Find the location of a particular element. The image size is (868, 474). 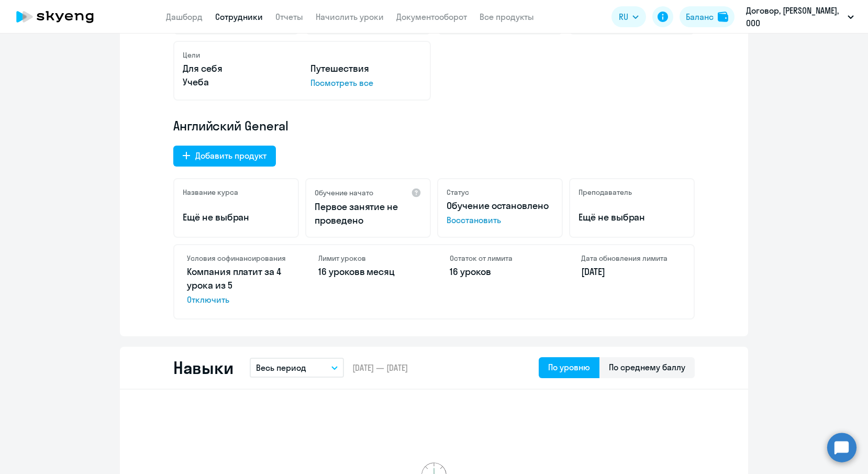

p: Путешествия is located at coordinates (366, 68).